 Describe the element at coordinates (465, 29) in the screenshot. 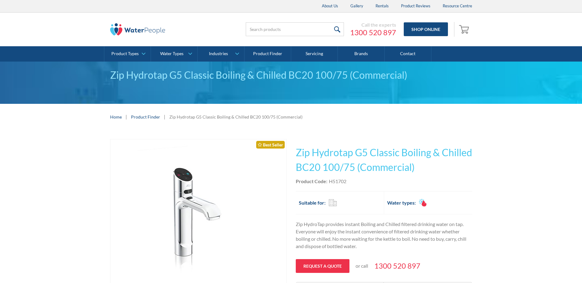

I see `a: Open empty cart` at that location.